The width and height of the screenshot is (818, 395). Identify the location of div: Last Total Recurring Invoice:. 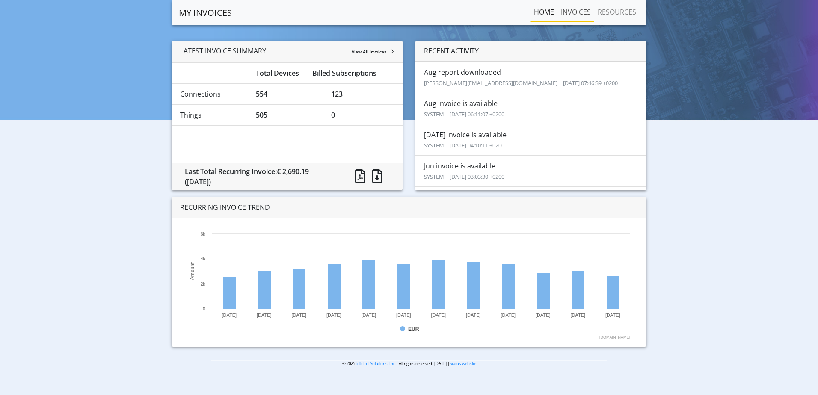
(260, 177).